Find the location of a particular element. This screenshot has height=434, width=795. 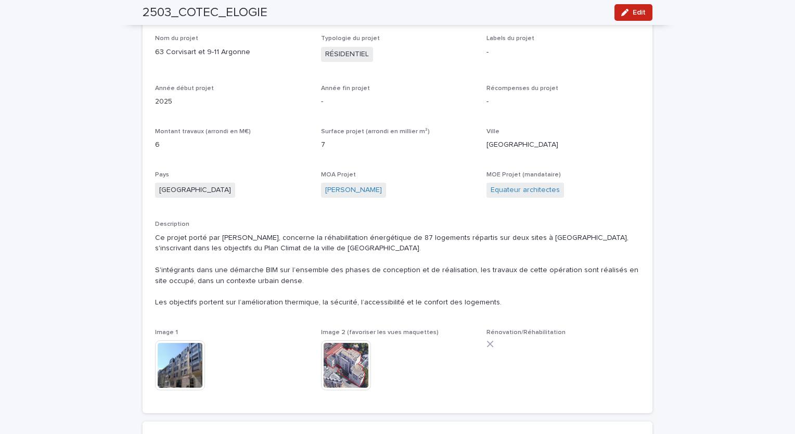

span: Edit is located at coordinates (639, 12).